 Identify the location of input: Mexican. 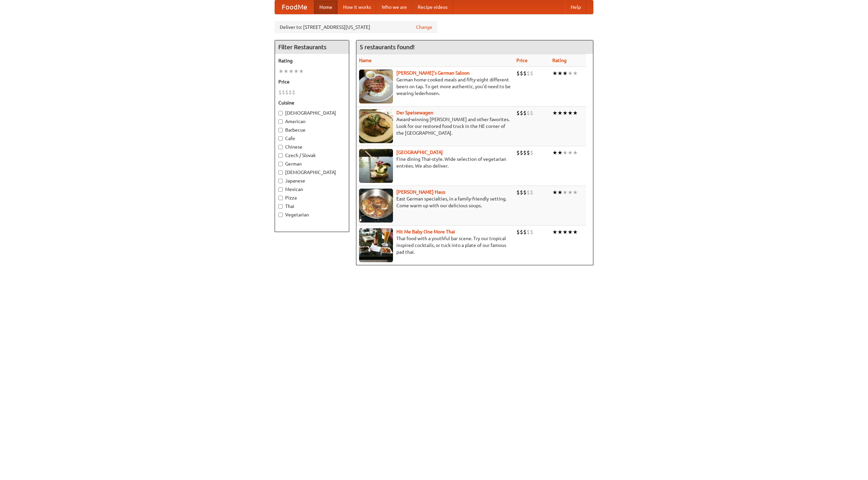
(280, 189).